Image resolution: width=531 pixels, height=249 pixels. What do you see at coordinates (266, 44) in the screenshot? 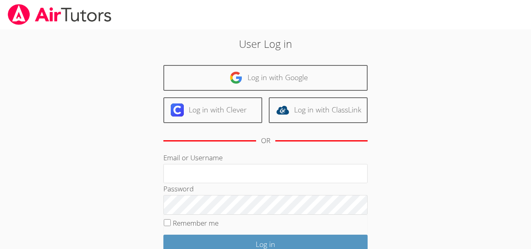
I see `h2: User Log in` at bounding box center [266, 44].